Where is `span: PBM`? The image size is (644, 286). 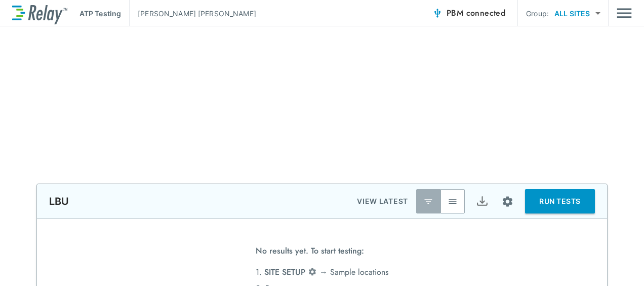 span: PBM is located at coordinates (476, 13).